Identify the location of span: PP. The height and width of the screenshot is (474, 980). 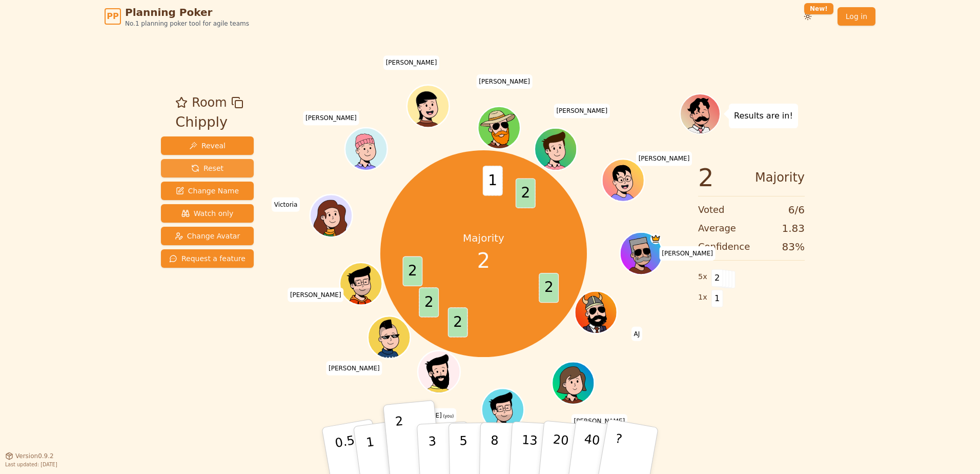
(113, 17).